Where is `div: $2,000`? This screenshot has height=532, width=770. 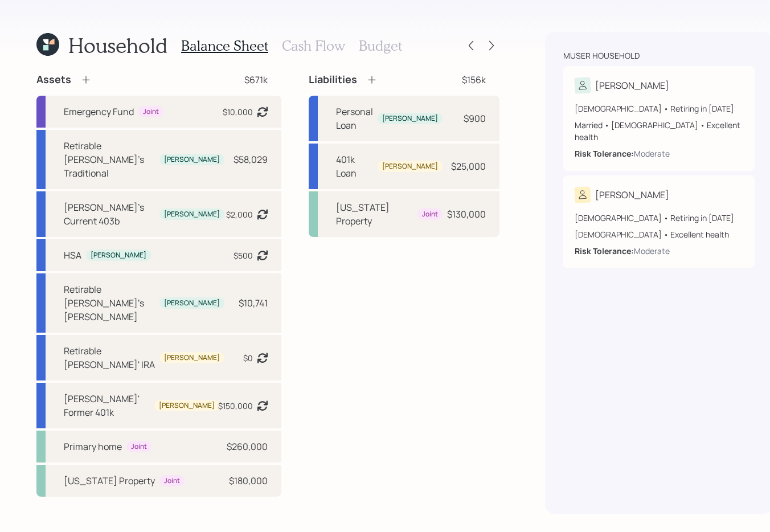
div: $2,000 is located at coordinates (240, 214).